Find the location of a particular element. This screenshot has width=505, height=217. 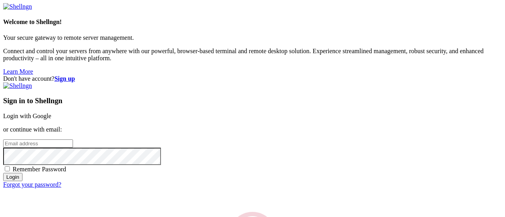

a: Login with Google is located at coordinates (27, 116).